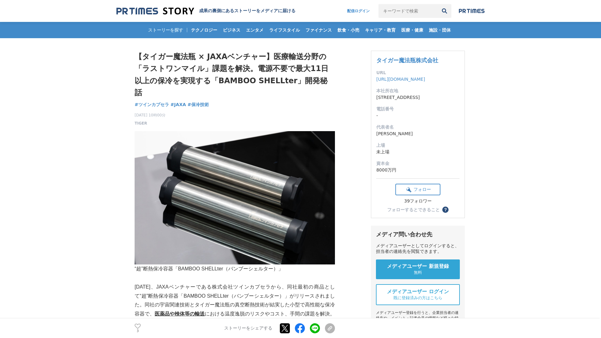 The width and height of the screenshot is (601, 338). What do you see at coordinates (445, 11) in the screenshot?
I see `button: 検索` at bounding box center [445, 11].